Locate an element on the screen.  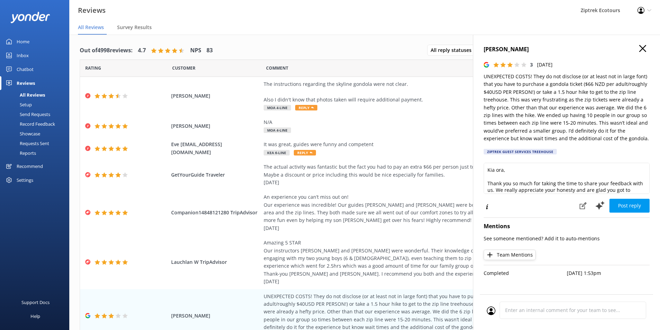
div: The instructions regarding the skyline gondola were not clear. Also I didn't know that photos tak... is located at coordinates (422, 92).